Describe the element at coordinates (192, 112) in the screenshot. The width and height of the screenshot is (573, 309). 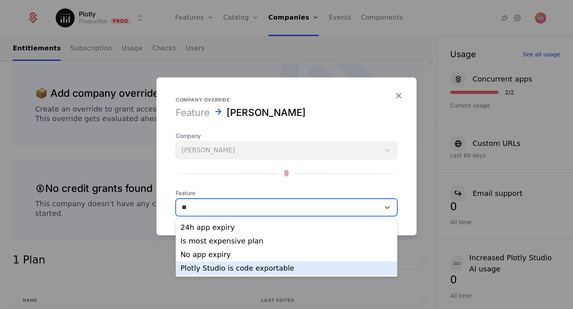
I see `div: Feature` at that location.